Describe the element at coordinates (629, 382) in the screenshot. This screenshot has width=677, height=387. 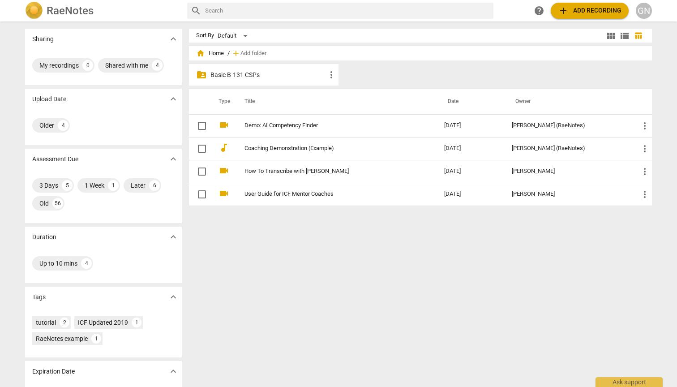
I see `div: Ask support` at that location.